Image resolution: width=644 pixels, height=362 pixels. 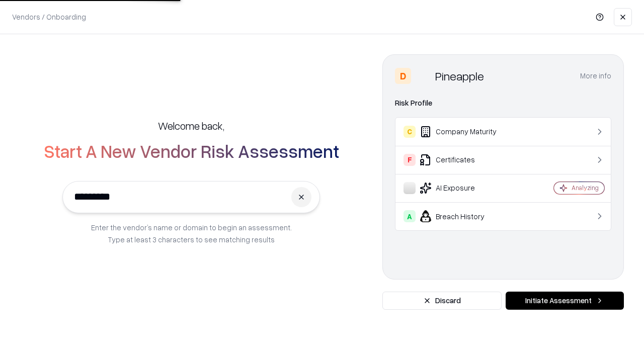 I want to click on div: AI Exposure, so click(x=464, y=188).